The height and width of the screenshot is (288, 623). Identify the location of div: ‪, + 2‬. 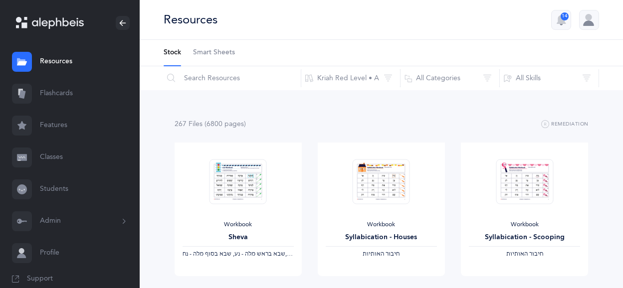
(238, 254).